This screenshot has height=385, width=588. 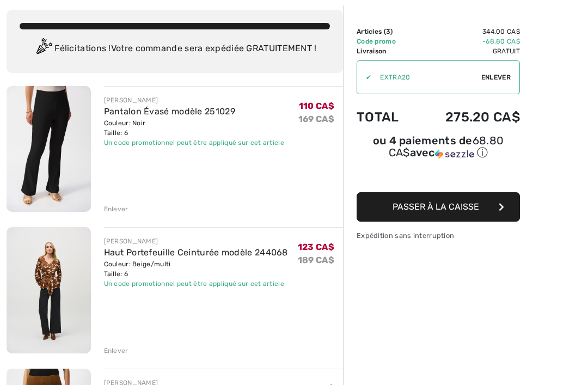 What do you see at coordinates (468, 51) in the screenshot?
I see `td: Gratuit` at bounding box center [468, 51].